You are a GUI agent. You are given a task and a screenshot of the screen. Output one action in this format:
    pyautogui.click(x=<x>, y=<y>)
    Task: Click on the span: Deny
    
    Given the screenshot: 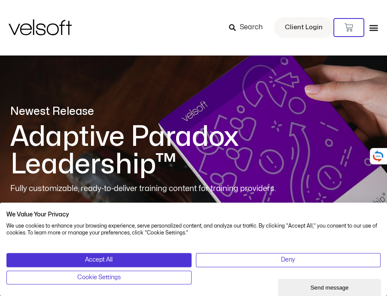 What is the action you would take?
    pyautogui.click(x=288, y=260)
    